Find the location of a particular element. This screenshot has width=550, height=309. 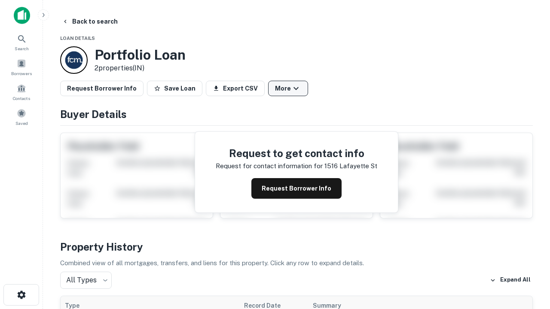

a: Borrowers is located at coordinates (21, 67).